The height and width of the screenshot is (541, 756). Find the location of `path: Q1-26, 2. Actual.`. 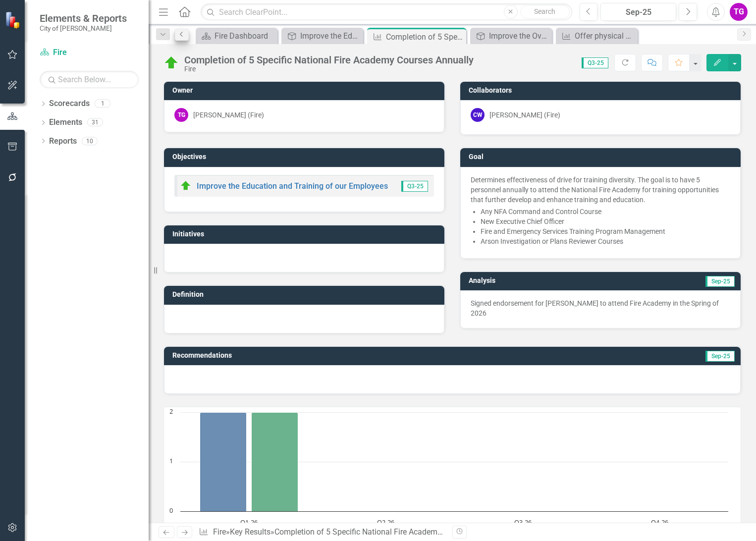

path: Q1-26, 2. Actual. is located at coordinates (224, 461).